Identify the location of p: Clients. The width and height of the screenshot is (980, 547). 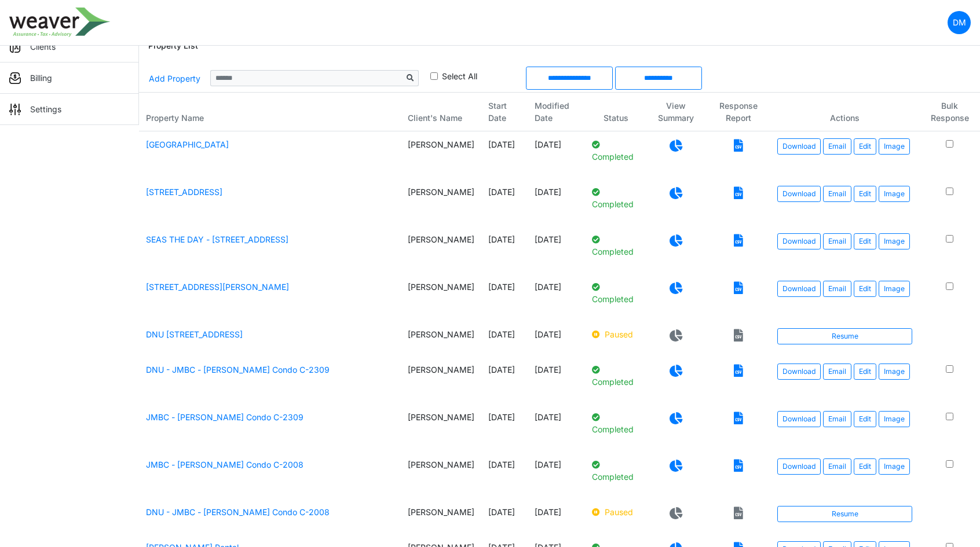
(43, 46).